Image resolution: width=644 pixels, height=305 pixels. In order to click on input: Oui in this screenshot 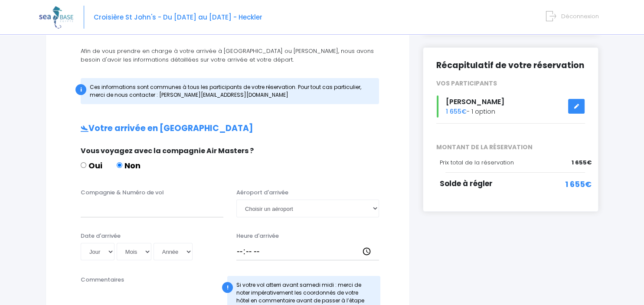, I will do `click(83, 165)`.